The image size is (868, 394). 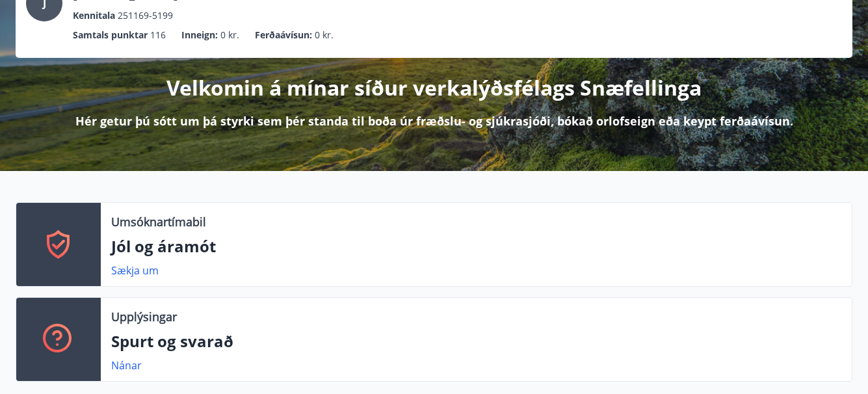 I want to click on a: Sækja um, so click(x=134, y=271).